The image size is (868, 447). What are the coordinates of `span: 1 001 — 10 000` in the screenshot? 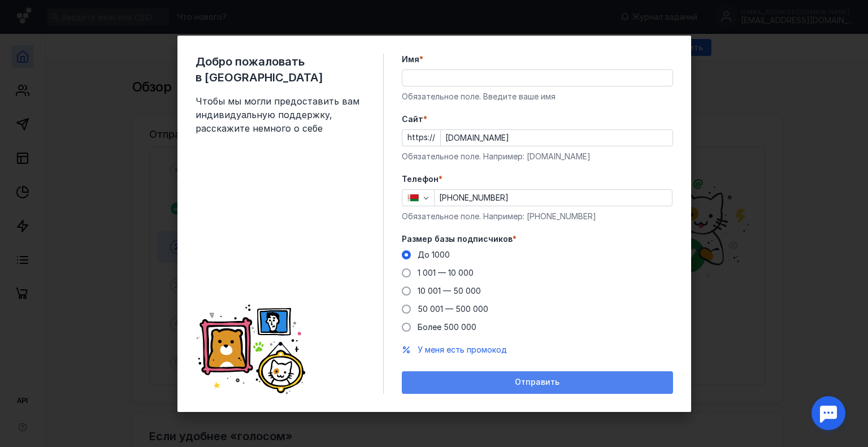 It's located at (445, 273).